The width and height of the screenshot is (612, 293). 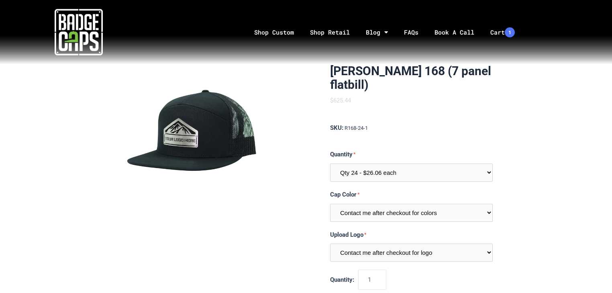 I want to click on a: Shop Custom, so click(x=274, y=32).